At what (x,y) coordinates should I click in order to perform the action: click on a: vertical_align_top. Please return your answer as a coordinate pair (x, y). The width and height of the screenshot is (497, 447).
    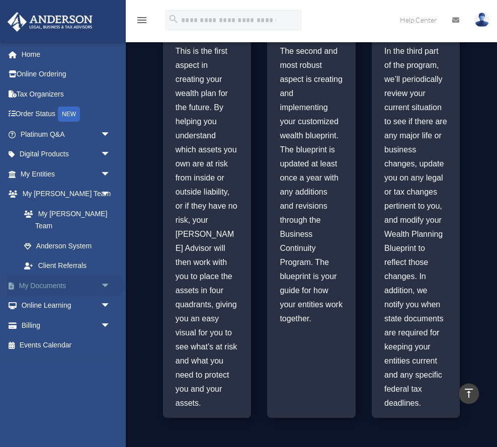
    Looking at the image, I should click on (469, 394).